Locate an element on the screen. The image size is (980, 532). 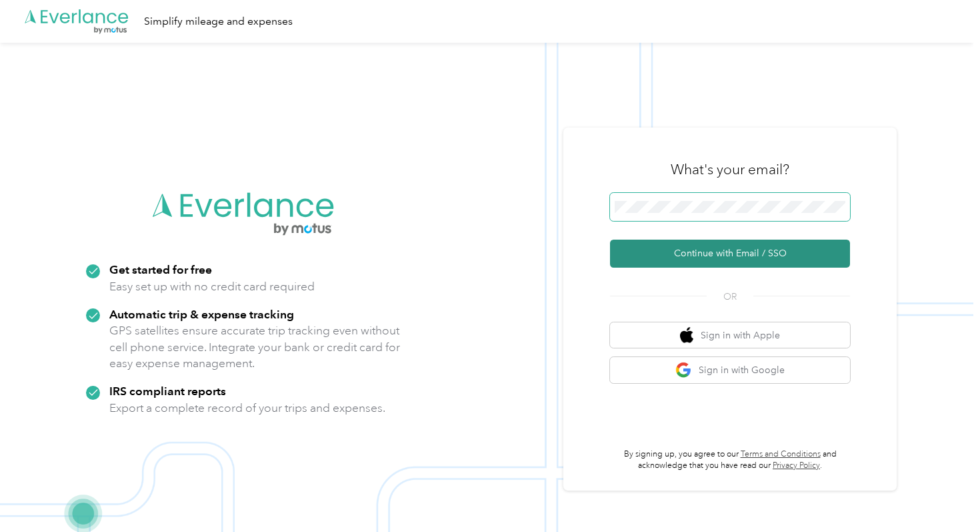
button: apple logoSign in with Apple is located at coordinates (730, 335).